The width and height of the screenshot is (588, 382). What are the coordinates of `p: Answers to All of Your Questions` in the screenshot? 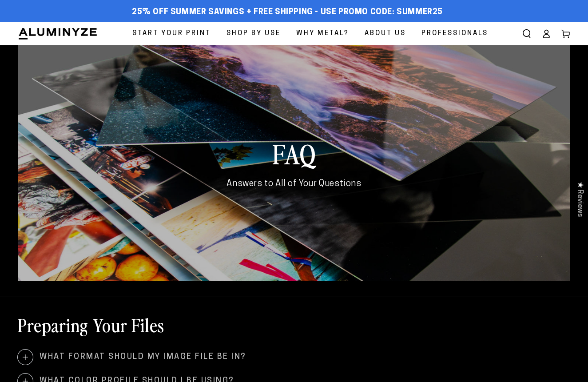 It's located at (294, 184).